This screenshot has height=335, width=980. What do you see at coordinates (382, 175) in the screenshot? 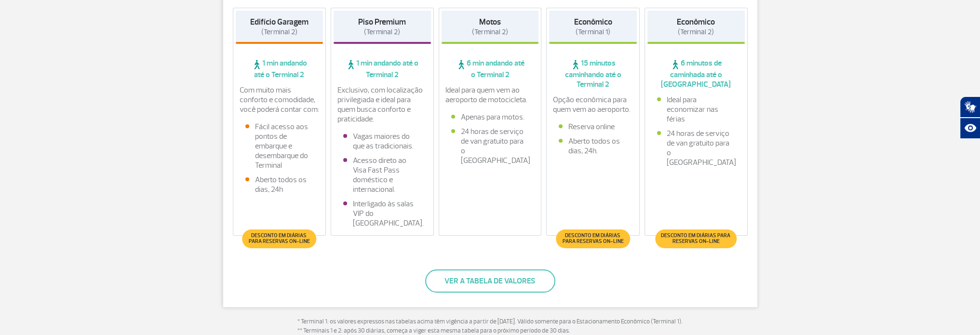
I see `li: Acesso direto ao Visa Fast Pass doméstico e internacional.` at bounding box center [382, 175].